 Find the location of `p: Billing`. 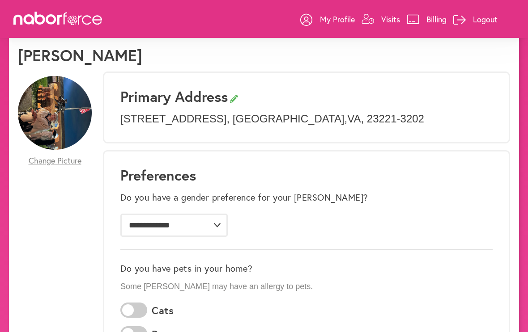

p: Billing is located at coordinates (436, 19).